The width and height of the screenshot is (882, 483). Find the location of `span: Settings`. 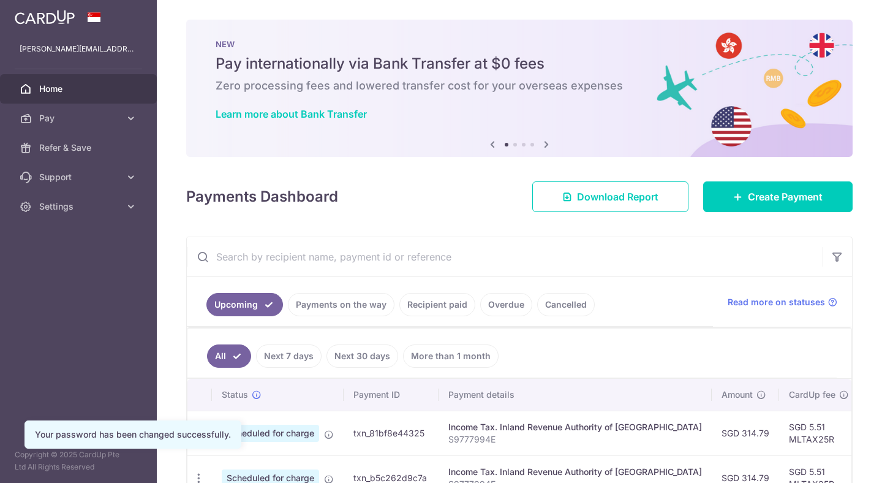

span: Settings is located at coordinates (80, 206).